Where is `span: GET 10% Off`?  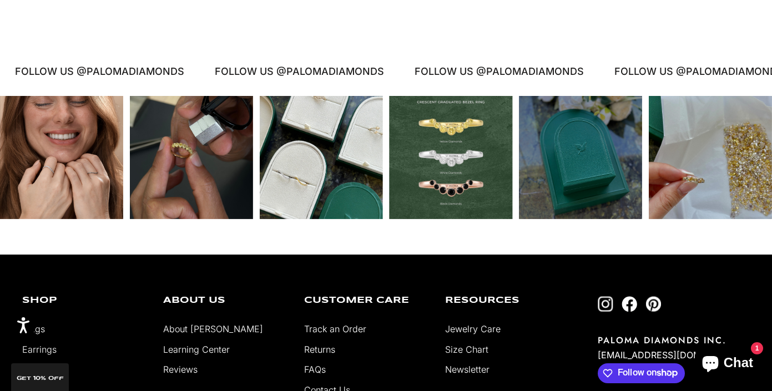 span: GET 10% Off is located at coordinates (40, 378).